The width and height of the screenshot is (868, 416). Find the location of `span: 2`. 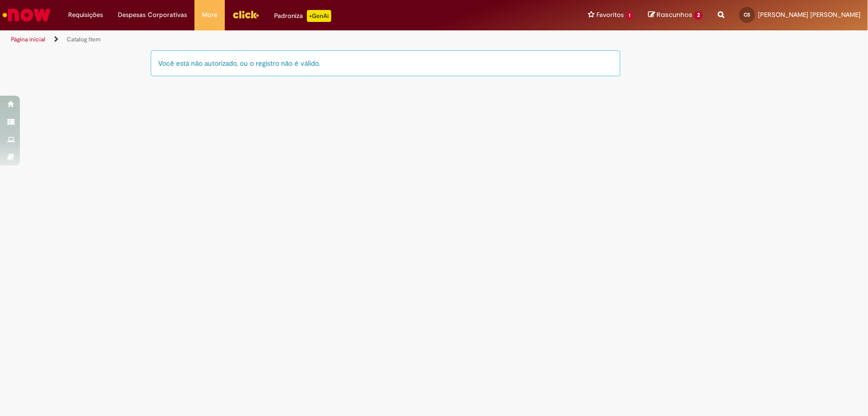

span: 2 is located at coordinates (698, 16).